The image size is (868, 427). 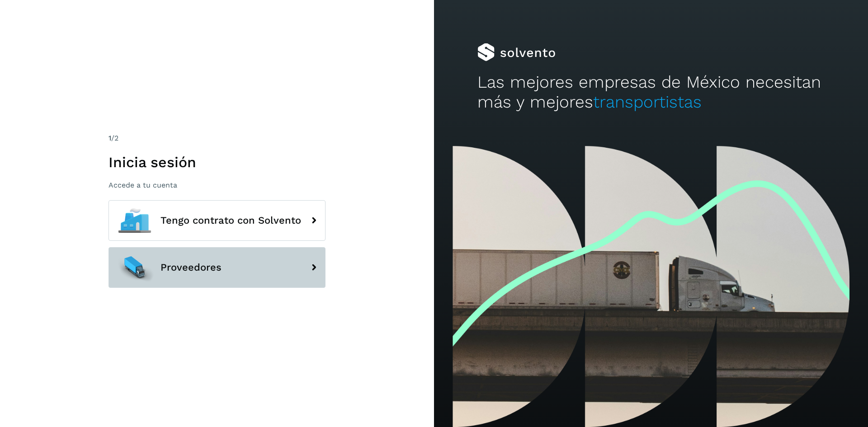 What do you see at coordinates (217, 185) in the screenshot?
I see `p: Accede a tu cuenta` at bounding box center [217, 185].